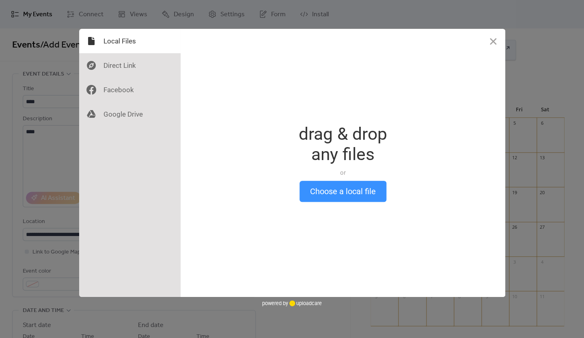 The height and width of the screenshot is (338, 584). What do you see at coordinates (343, 144) in the screenshot?
I see `div: drag & drop any files` at bounding box center [343, 144].